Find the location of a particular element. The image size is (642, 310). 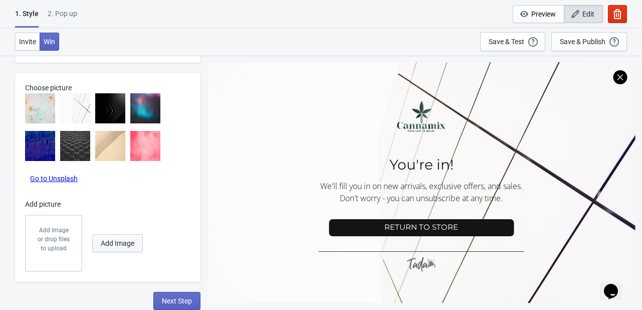

img: bg2.jpg is located at coordinates (75, 108).